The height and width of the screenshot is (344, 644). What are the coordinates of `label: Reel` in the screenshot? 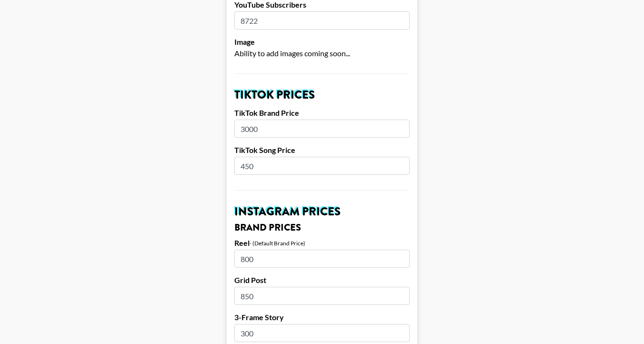 It's located at (242, 243).